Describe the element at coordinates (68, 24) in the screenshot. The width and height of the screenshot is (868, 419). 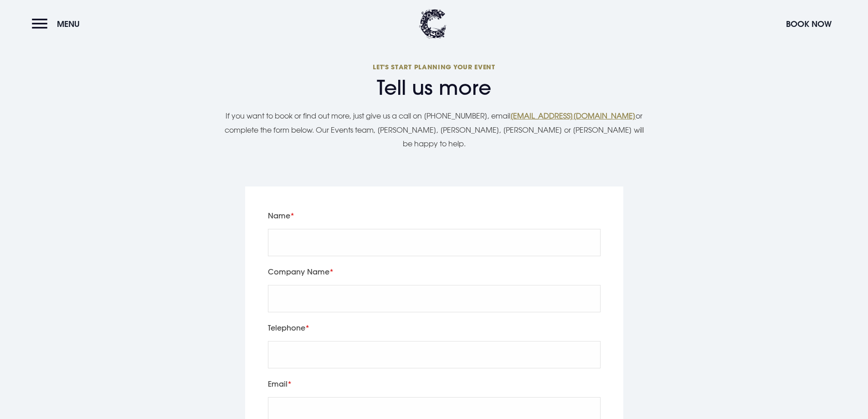
I see `span: Menu` at that location.